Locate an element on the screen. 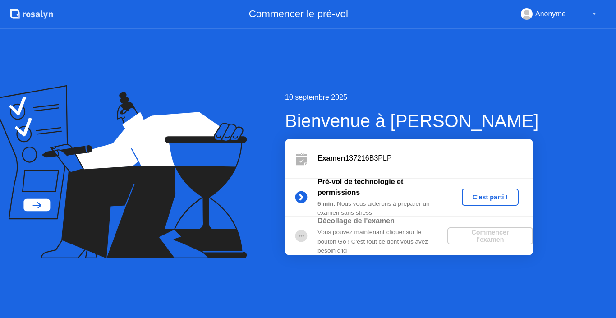  div: Anonyme is located at coordinates (550, 14).